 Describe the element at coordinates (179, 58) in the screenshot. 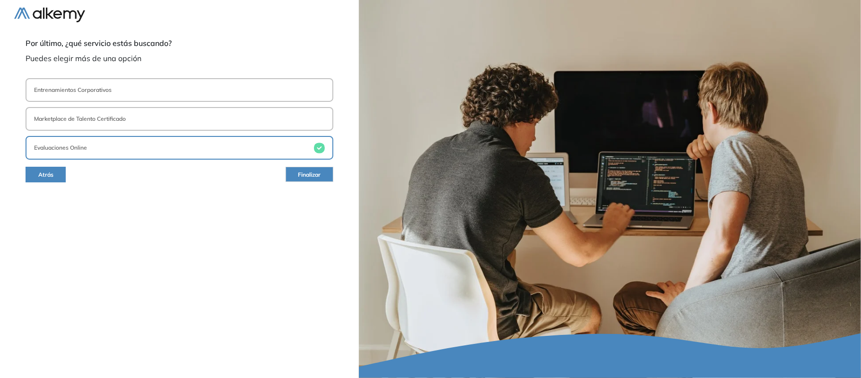

I see `span: Puedes elegir más de una opción` at that location.